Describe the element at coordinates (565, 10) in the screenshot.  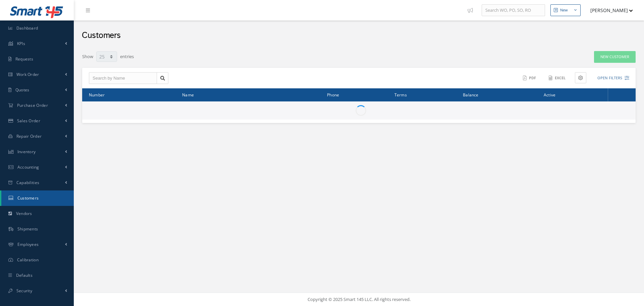
I see `button: New` at that location.